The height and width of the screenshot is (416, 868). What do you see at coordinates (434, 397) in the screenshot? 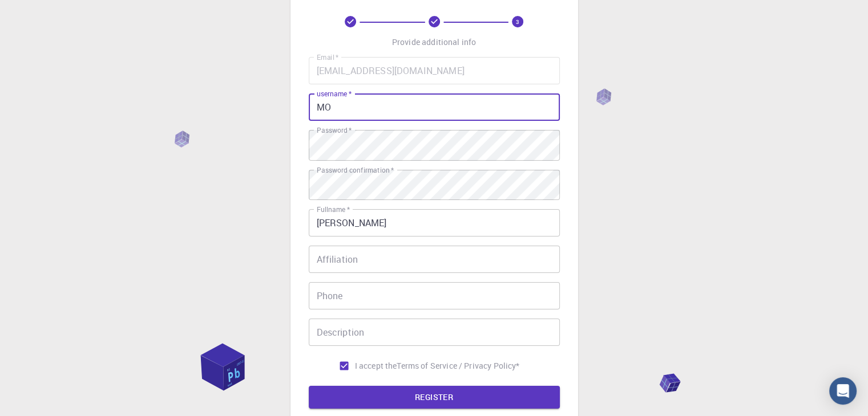
I see `button: REGISTER` at bounding box center [434, 397].